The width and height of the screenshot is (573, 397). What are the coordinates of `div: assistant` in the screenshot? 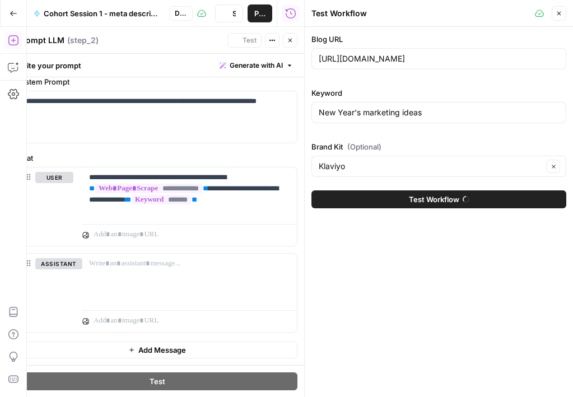 It's located at (45, 293).